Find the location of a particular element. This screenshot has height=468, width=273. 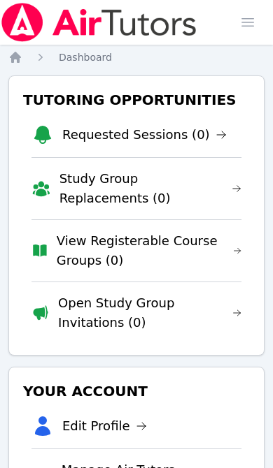

h3: Tutoring Opportunities is located at coordinates (136, 100).